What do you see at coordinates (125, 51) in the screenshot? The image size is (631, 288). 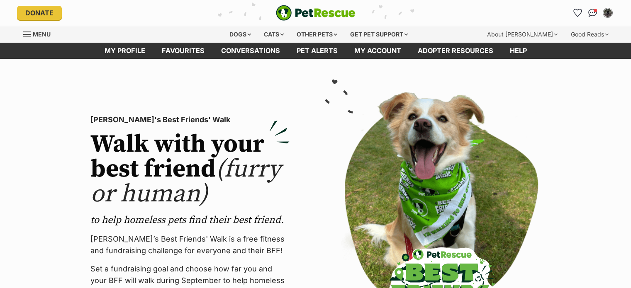 I see `a: My profile` at bounding box center [125, 51].